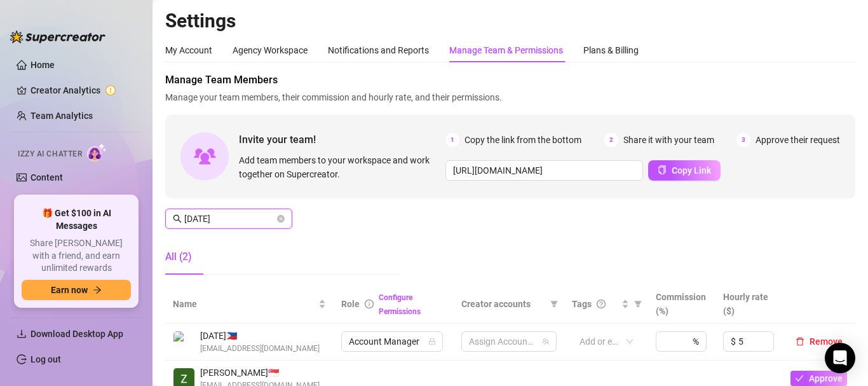 Image resolution: width=868 pixels, height=386 pixels. What do you see at coordinates (511, 80) in the screenshot?
I see `span: Manage Team Members` at bounding box center [511, 80].